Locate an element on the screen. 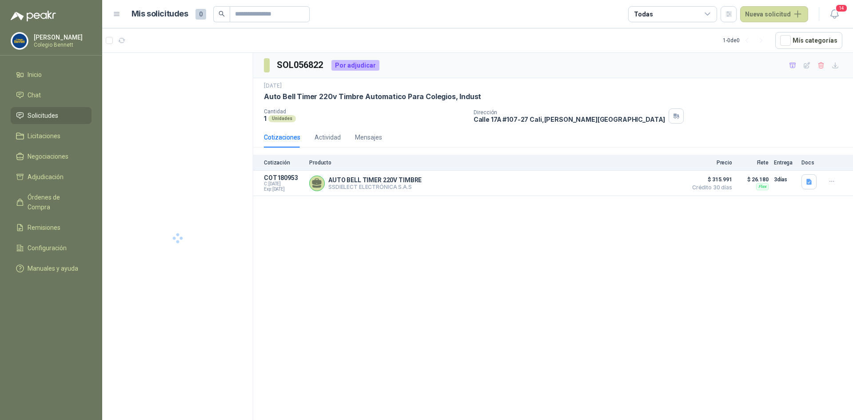  p: AUTO BELL TIMER 220V TIMBRE is located at coordinates (375, 180).